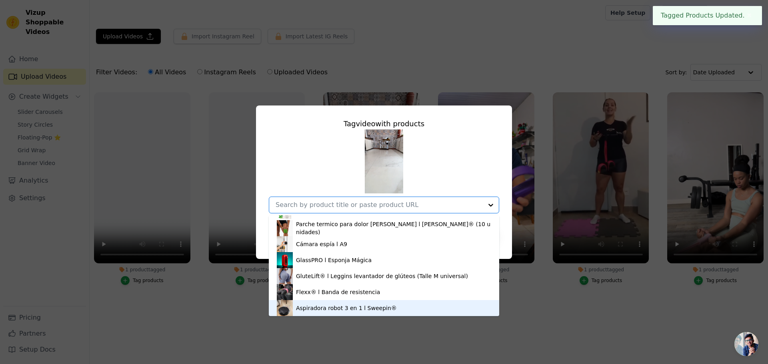 This screenshot has width=768, height=364. What do you see at coordinates (322, 244) in the screenshot?
I see `div: Cámara espía l A9` at bounding box center [322, 244].